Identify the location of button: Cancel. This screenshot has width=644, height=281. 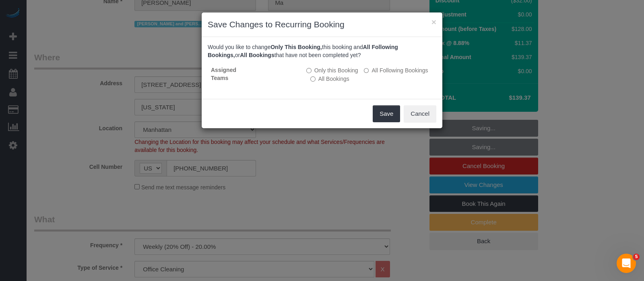
(420, 114).